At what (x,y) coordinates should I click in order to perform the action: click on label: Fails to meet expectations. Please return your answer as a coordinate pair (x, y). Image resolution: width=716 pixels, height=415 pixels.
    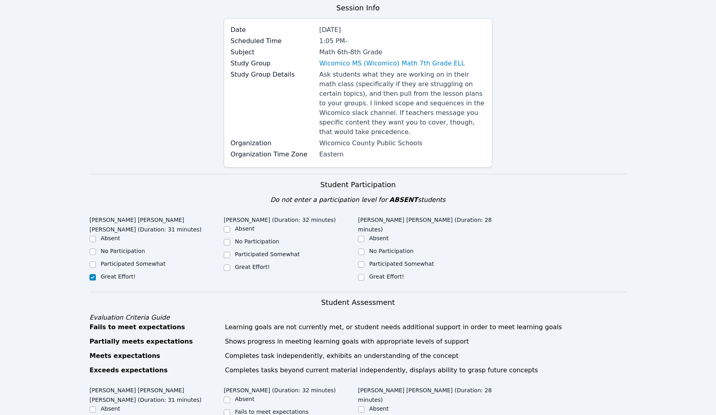
    Looking at the image, I should click on (272, 412).